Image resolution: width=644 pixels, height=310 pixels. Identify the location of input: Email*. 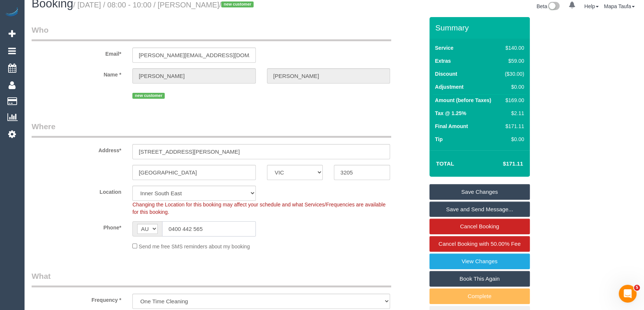
(194, 55).